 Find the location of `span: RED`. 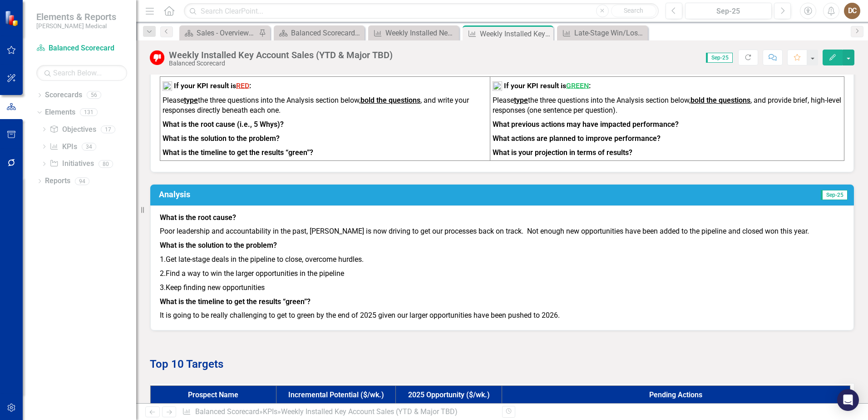

span: RED is located at coordinates (243, 85).